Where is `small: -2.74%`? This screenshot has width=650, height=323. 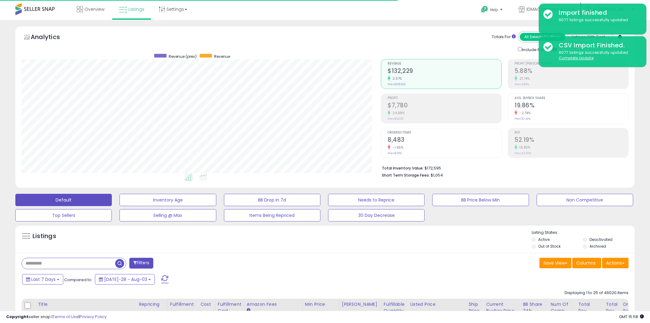 small: -2.74% is located at coordinates (524, 113).